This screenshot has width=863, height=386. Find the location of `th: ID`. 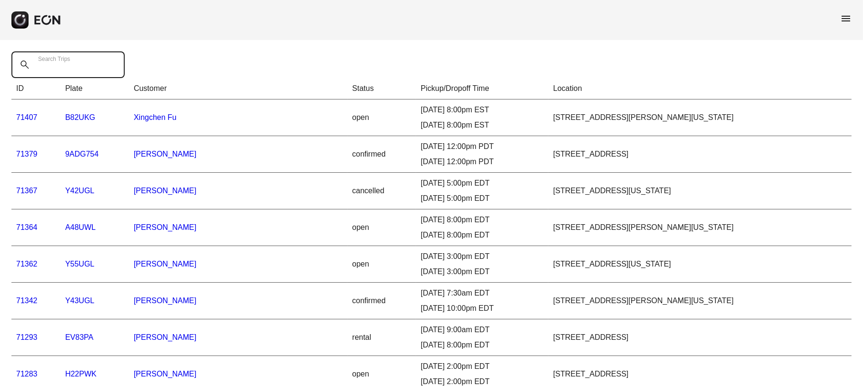

th: ID is located at coordinates (36, 89).